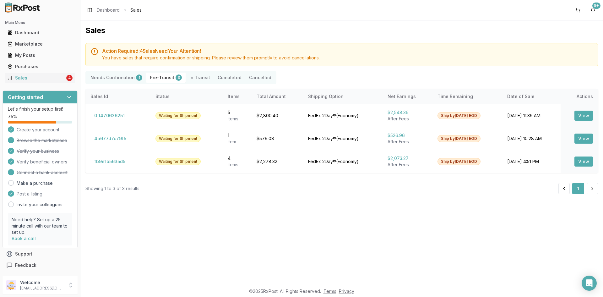 The image size is (603, 297). Describe the element at coordinates (277, 161) in the screenshot. I see `div: $2,278.32` at that location.